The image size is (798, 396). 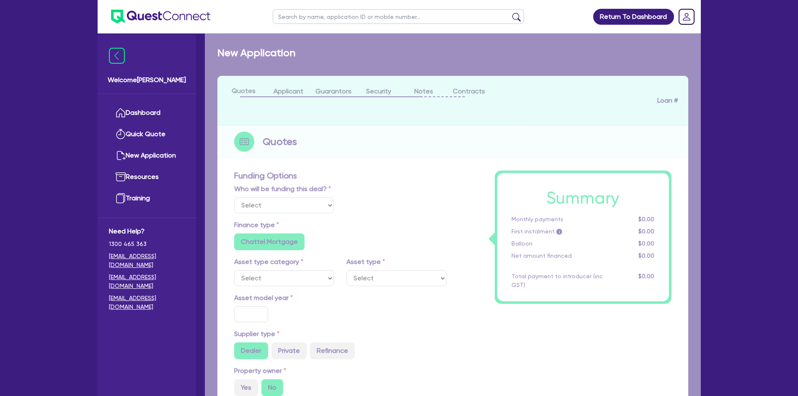 What do you see at coordinates (633, 17) in the screenshot?
I see `a: Return To Dashboard` at bounding box center [633, 17].